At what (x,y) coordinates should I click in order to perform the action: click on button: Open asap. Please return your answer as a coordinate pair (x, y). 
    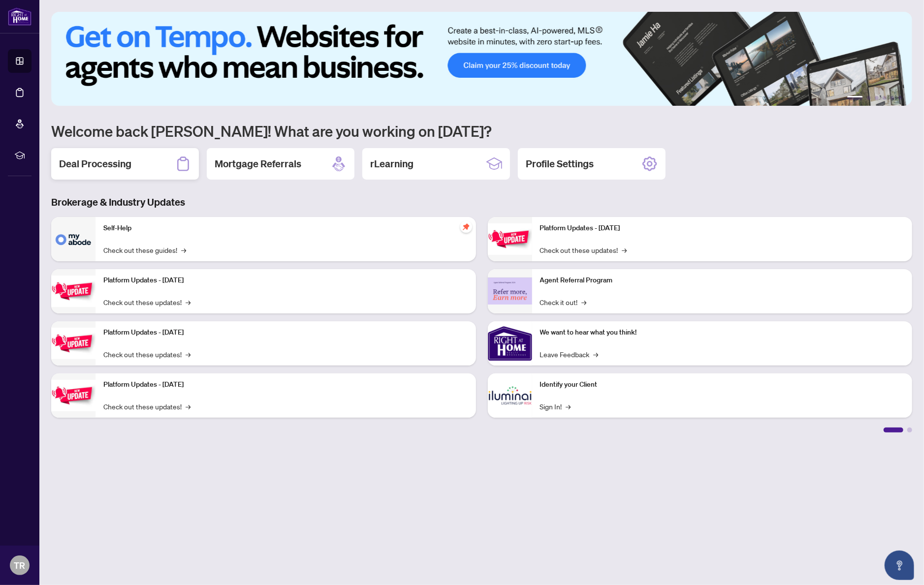
    Looking at the image, I should click on (899, 565).